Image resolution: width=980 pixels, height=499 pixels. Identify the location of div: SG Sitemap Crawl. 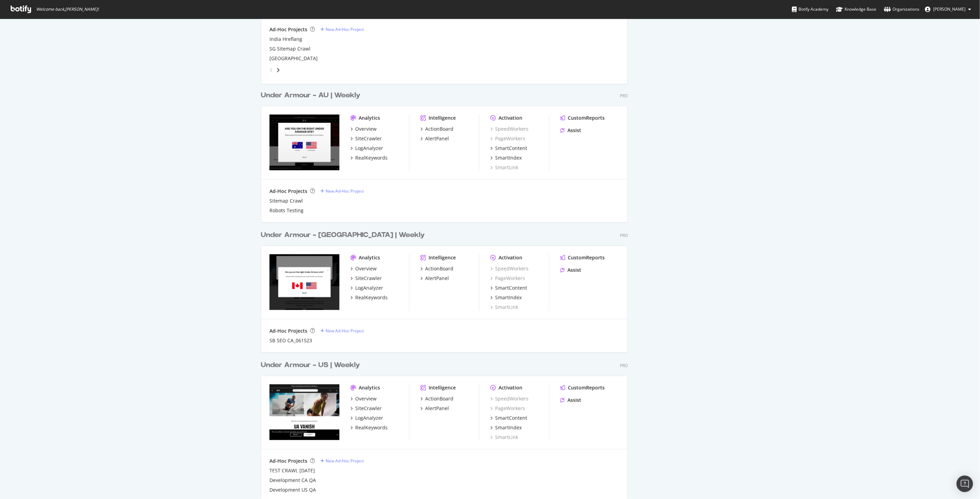
(290, 49).